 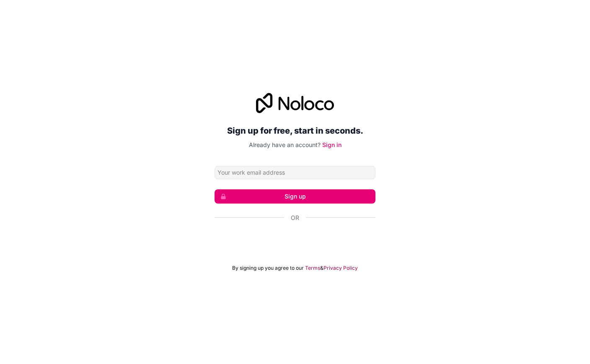 I want to click on a: Sign in, so click(x=332, y=144).